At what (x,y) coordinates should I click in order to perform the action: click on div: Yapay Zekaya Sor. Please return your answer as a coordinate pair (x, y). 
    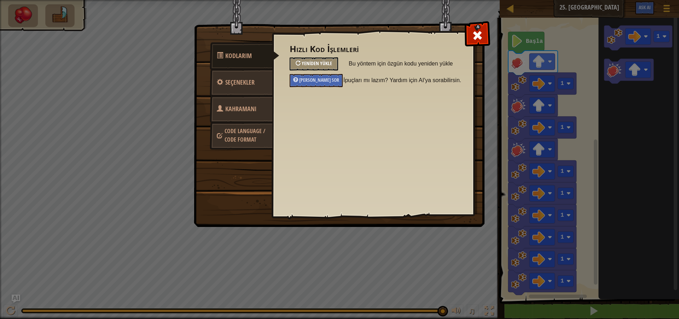
    Looking at the image, I should click on (316, 80).